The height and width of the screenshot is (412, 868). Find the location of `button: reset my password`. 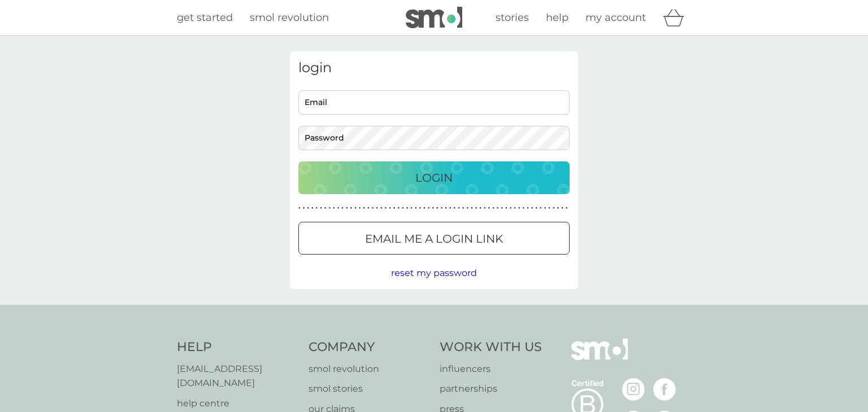

button: reset my password is located at coordinates (434, 273).